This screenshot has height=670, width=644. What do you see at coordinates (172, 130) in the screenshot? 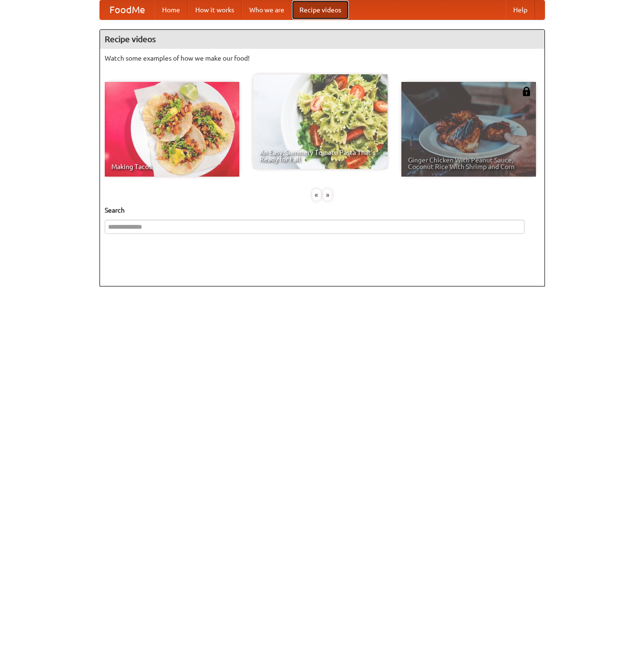
I see `a: Making Tacos` at bounding box center [172, 130].